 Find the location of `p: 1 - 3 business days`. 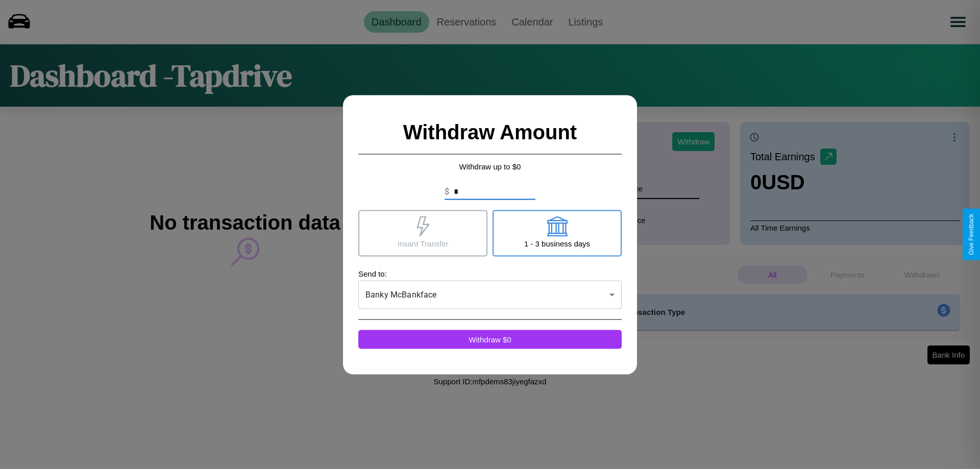

p: 1 - 3 business days is located at coordinates (556, 243).